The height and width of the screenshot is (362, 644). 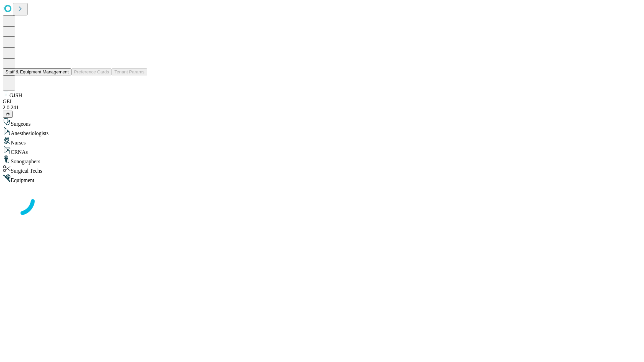 What do you see at coordinates (37, 72) in the screenshot?
I see `button: Staff & Equipment Management` at bounding box center [37, 72].